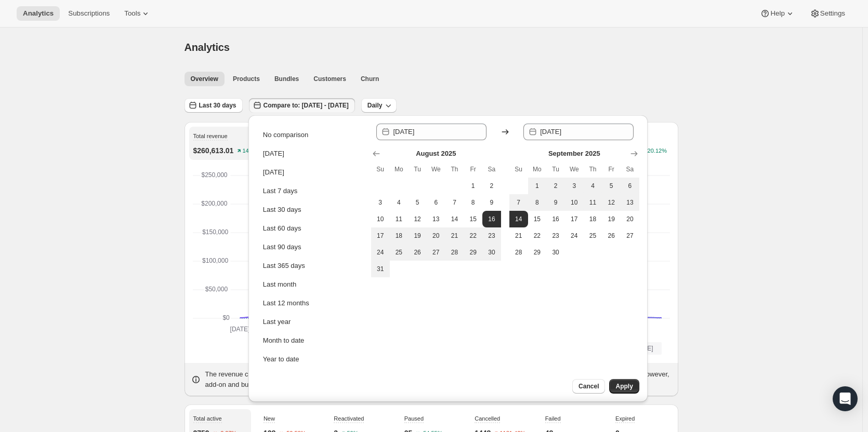  What do you see at coordinates (312, 266) in the screenshot?
I see `button: Last 365 days` at bounding box center [312, 266].